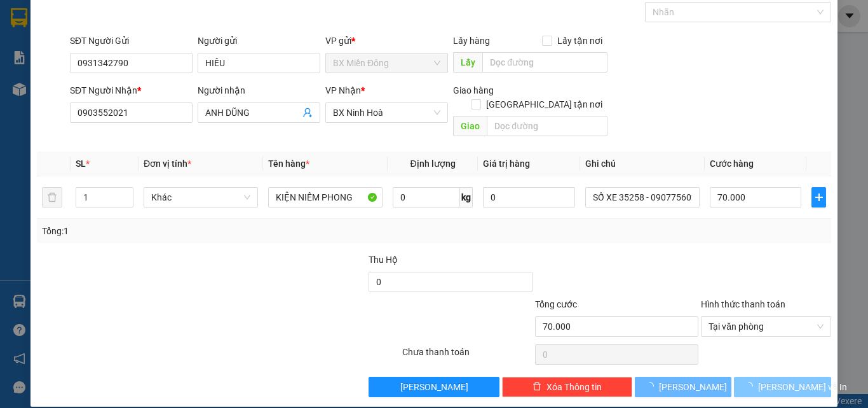  Describe the element at coordinates (259, 41) in the screenshot. I see `div: Người gửi` at that location.